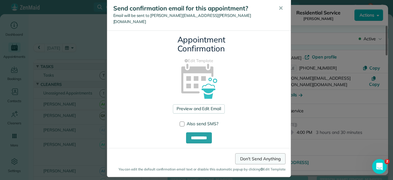 This screenshot has width=393, height=180. What do you see at coordinates (199, 109) in the screenshot?
I see `a: Preview and Edit Email` at bounding box center [199, 109].